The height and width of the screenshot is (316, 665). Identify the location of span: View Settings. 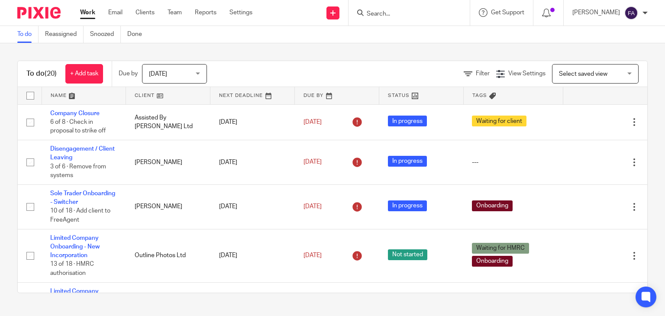
(527, 74).